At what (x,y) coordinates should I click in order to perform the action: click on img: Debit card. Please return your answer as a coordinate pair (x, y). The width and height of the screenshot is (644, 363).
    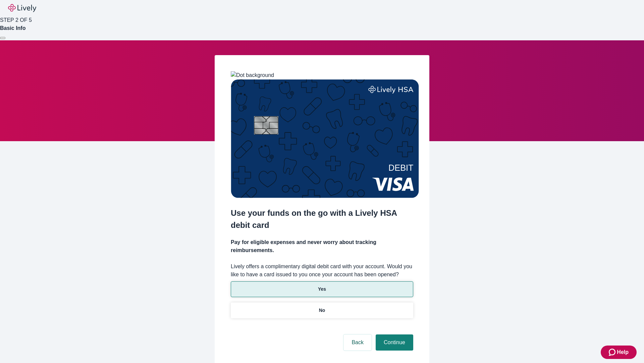
    Looking at the image, I should click on (325, 138).